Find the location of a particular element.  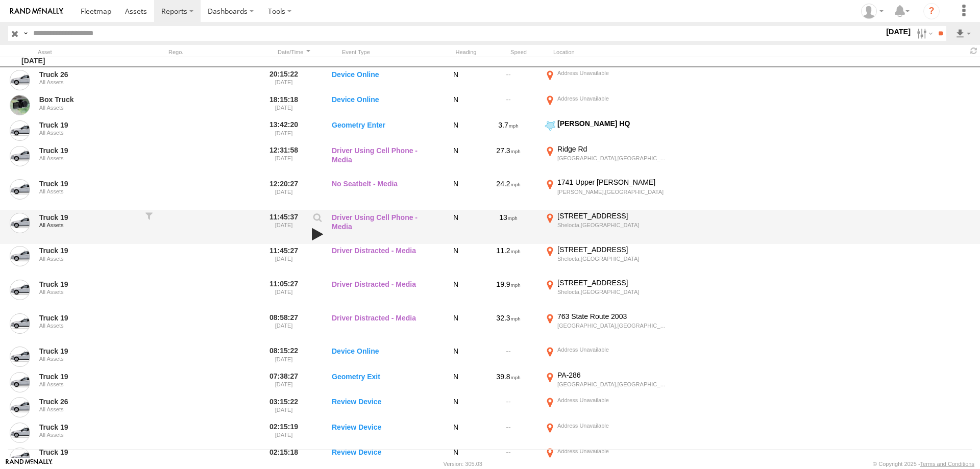

div: 39.8 is located at coordinates (508, 382).